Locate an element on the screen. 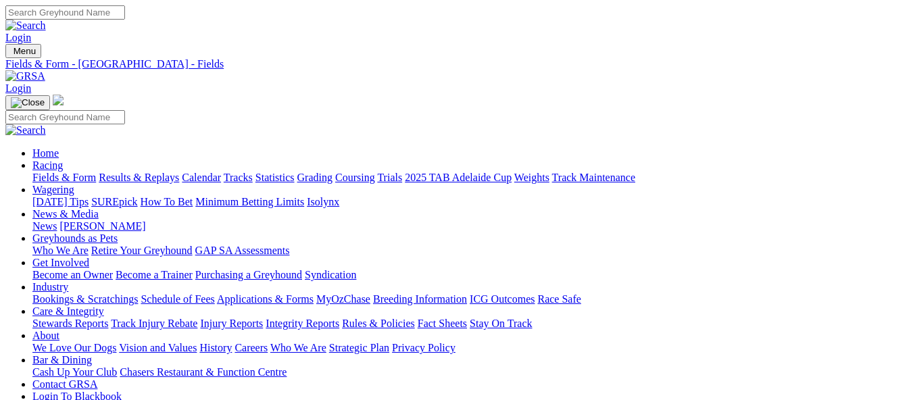  a: Strategic Plan is located at coordinates (359, 347).